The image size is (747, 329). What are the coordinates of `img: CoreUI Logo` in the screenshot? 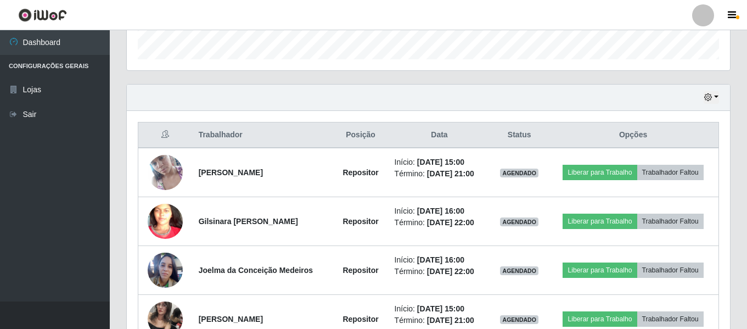 It's located at (42, 15).